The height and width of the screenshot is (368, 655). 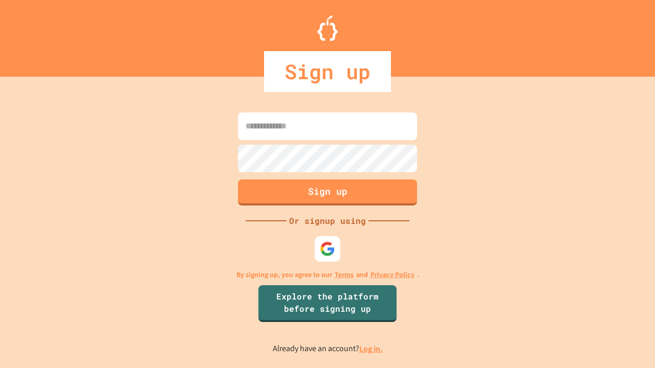 I want to click on a: Privacy Policy, so click(x=392, y=275).